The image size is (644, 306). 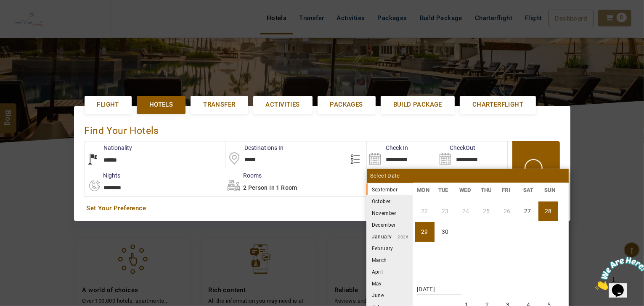 What do you see at coordinates (346, 105) in the screenshot?
I see `span: Packages` at bounding box center [346, 105].